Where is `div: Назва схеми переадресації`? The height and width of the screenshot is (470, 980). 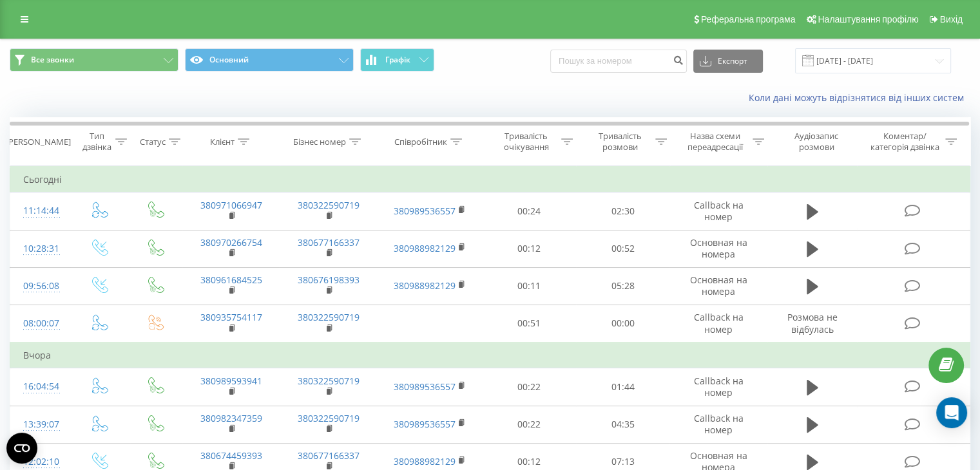
div: Назва схеми переадресації is located at coordinates (715, 142).